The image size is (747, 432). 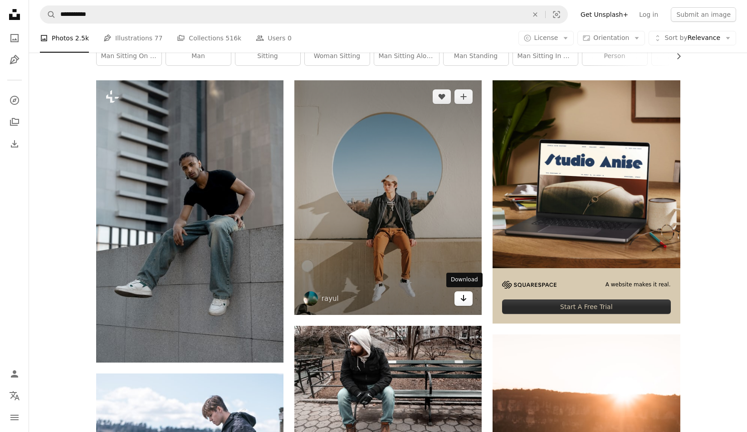 What do you see at coordinates (463, 97) in the screenshot?
I see `button: Add to Collection` at bounding box center [463, 97].